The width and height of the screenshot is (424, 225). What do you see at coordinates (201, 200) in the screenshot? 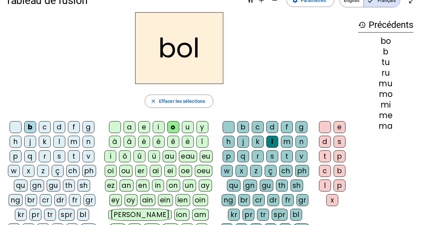
I see `div: oin` at bounding box center [201, 200].